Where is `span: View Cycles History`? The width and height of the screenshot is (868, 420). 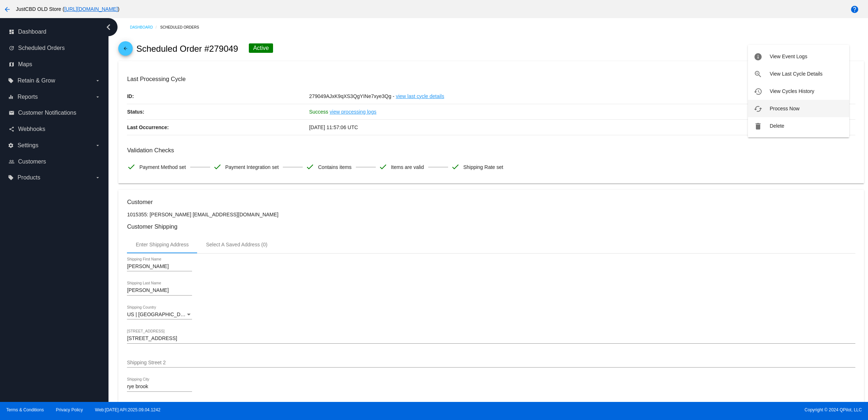 span: View Cycles History is located at coordinates (792, 91).